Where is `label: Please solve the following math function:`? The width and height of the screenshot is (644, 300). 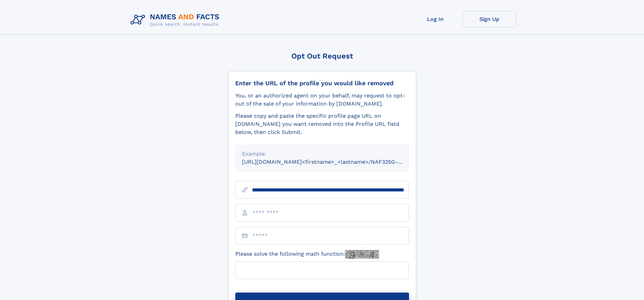 label: Please solve the following math function: is located at coordinates (307, 254).